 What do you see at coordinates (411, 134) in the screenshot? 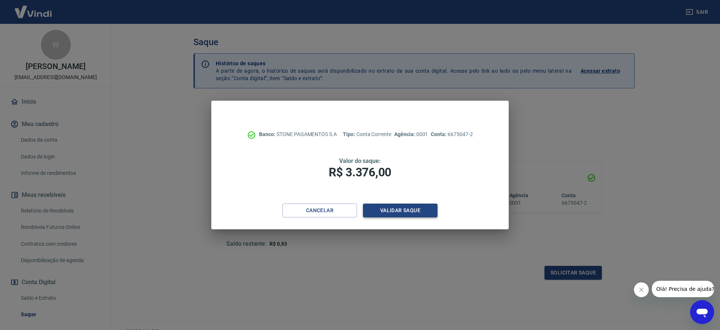
I see `p: 0001` at bounding box center [411, 134].